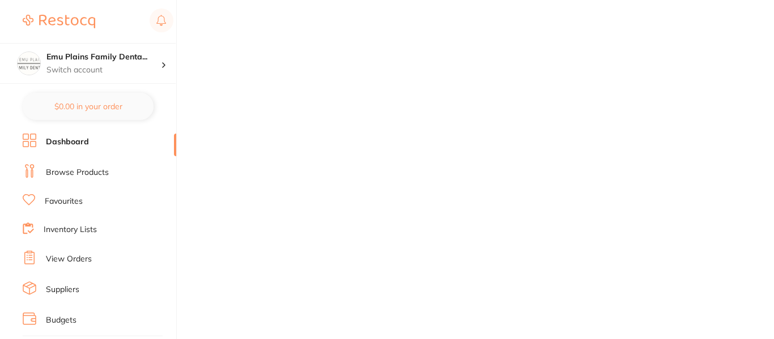  Describe the element at coordinates (59, 22) in the screenshot. I see `a: Restocq Logo` at that location.